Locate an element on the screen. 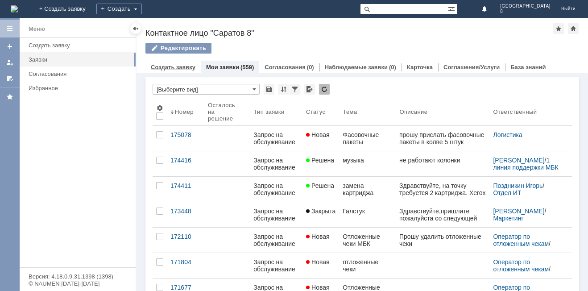 Image resolution: width=588 pixels, height=291 pixels. a: 174416 is located at coordinates (186, 164).